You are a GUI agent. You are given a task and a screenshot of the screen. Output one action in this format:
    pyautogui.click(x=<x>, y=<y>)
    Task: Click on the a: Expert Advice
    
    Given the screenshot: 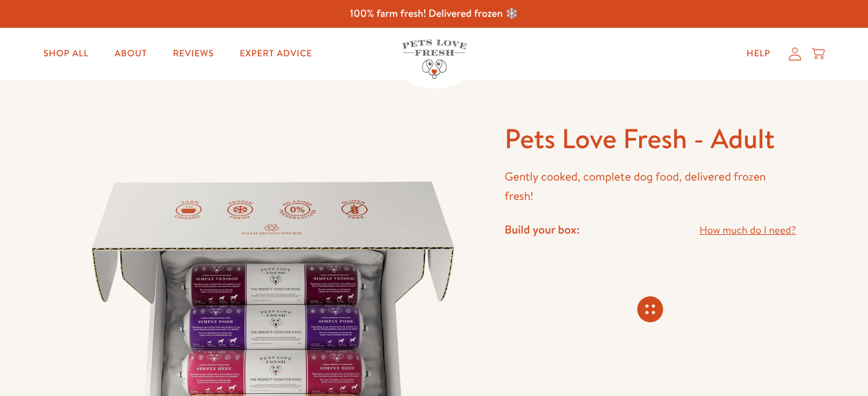 What is the action you would take?
    pyautogui.click(x=276, y=54)
    